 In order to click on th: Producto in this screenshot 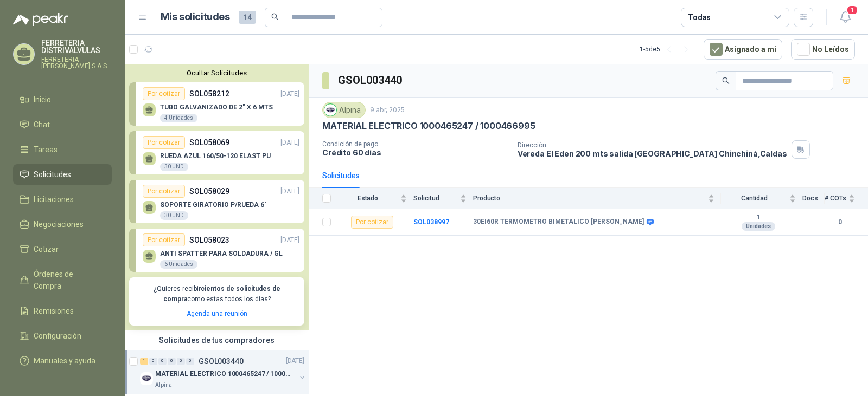, I will do `click(596, 198)`.